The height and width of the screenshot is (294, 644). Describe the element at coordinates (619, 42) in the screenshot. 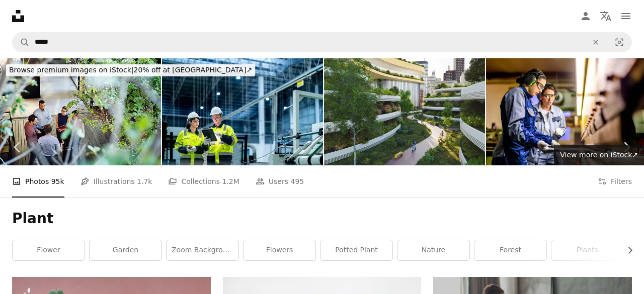

I see `button: Visual search` at that location.